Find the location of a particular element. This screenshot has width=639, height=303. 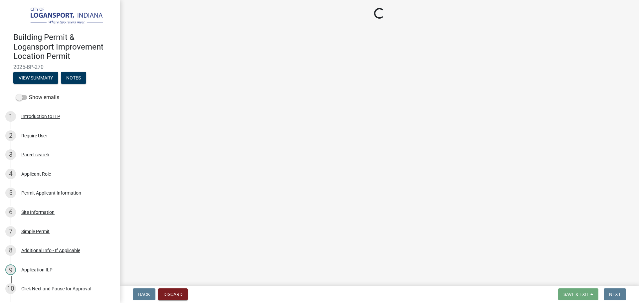

div: 7 is located at coordinates (11, 232).